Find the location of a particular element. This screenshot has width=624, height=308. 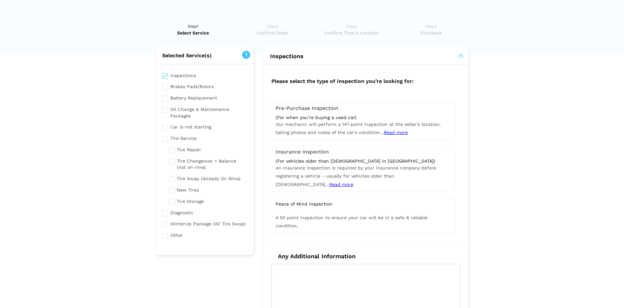

a: Step1 is located at coordinates (193, 30).